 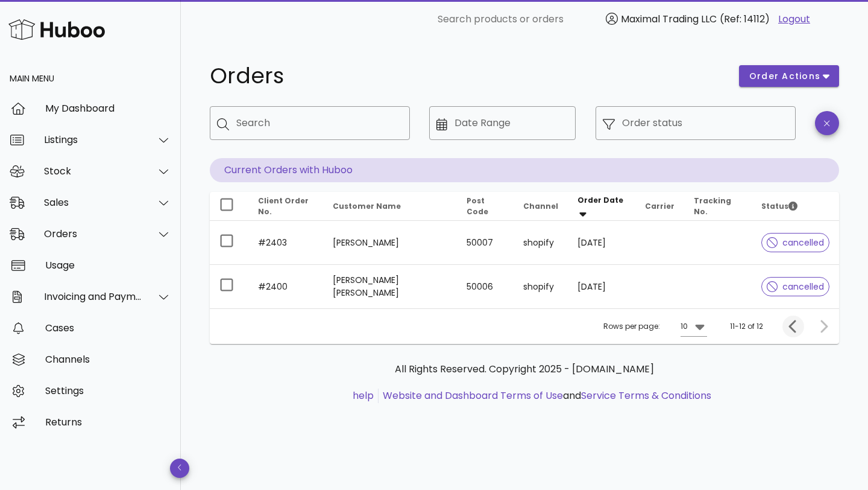 What do you see at coordinates (108, 359) in the screenshot?
I see `div: Channels` at bounding box center [108, 359].